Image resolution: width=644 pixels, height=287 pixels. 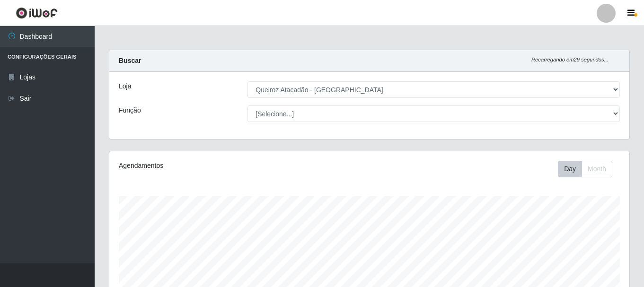 What do you see at coordinates (219, 166) in the screenshot?
I see `div: Agendamentos` at bounding box center [219, 166].